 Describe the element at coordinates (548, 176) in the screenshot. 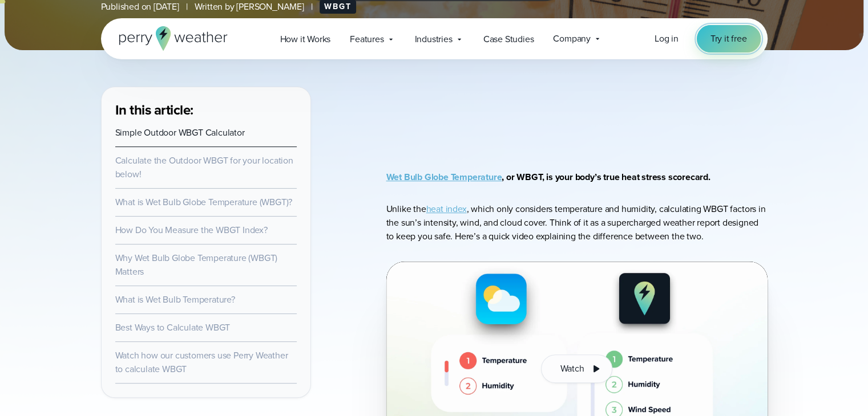

I see `strong: , or WBGT, is your body’s true heat stress scorecard.` at that location.